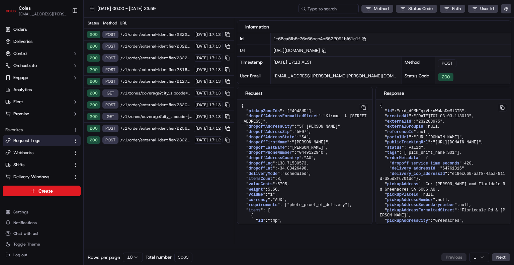 The width and height of the screenshot is (514, 265). I want to click on span: currency, so click(259, 200).